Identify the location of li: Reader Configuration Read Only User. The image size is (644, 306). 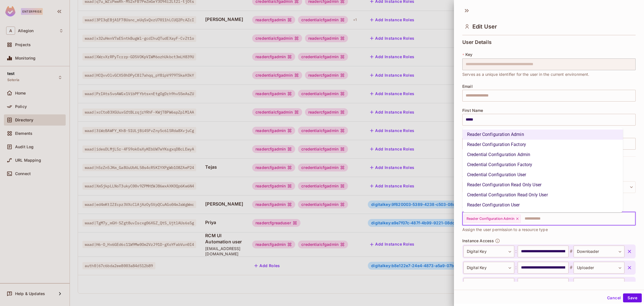
(543, 185).